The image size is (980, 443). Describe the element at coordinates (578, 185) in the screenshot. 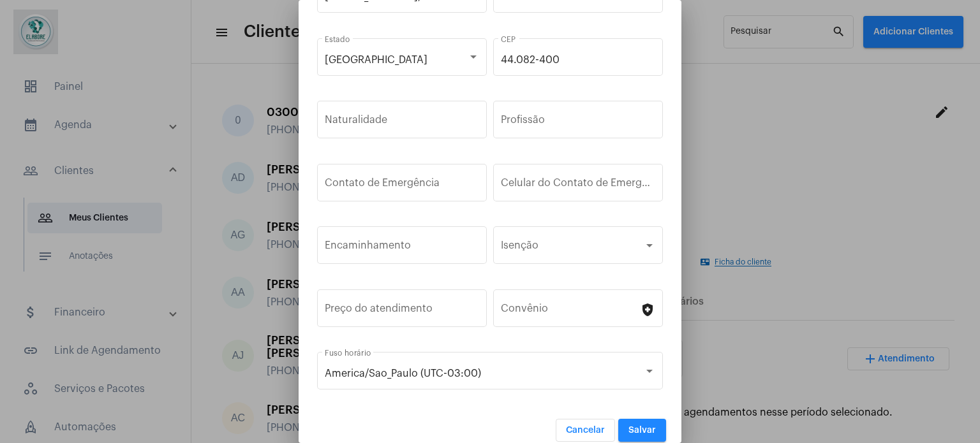

I see `input: Celular do Responsável` at that location.